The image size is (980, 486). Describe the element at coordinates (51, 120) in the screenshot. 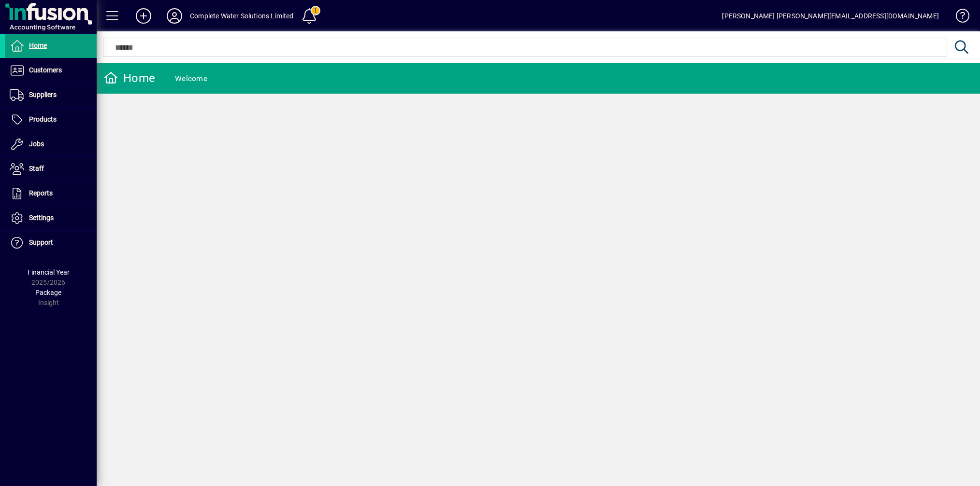

I see `a: Products` at that location.